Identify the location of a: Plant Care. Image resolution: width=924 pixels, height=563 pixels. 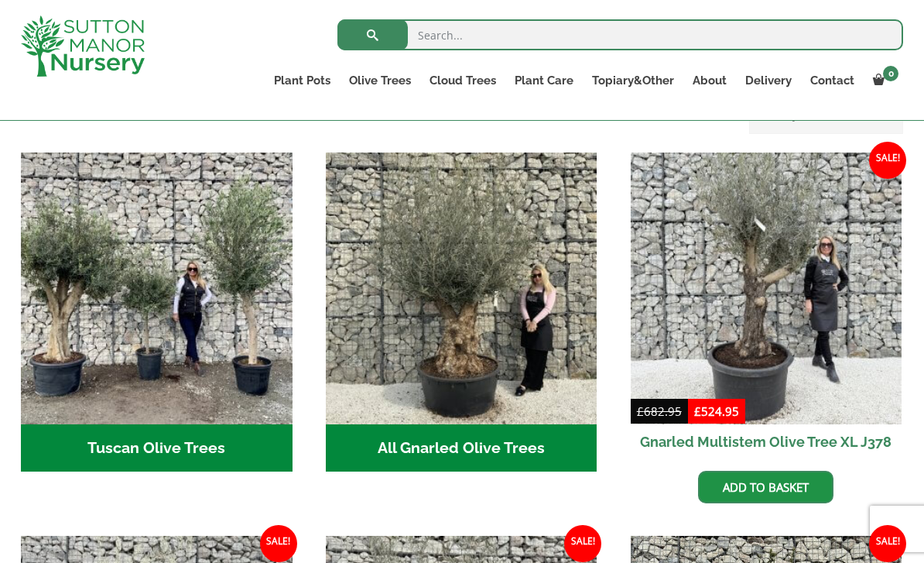
(544, 80).